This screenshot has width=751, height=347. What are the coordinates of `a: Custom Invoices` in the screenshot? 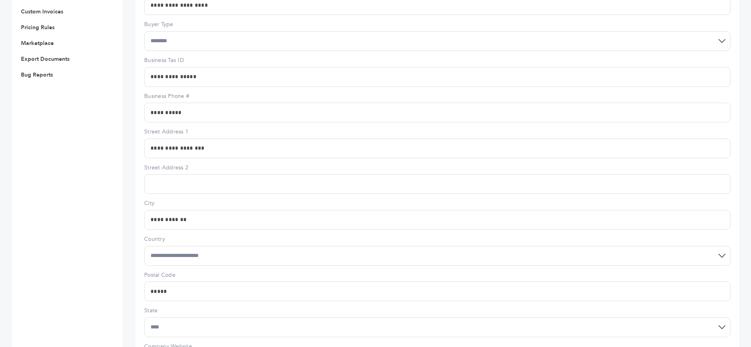 It's located at (42, 11).